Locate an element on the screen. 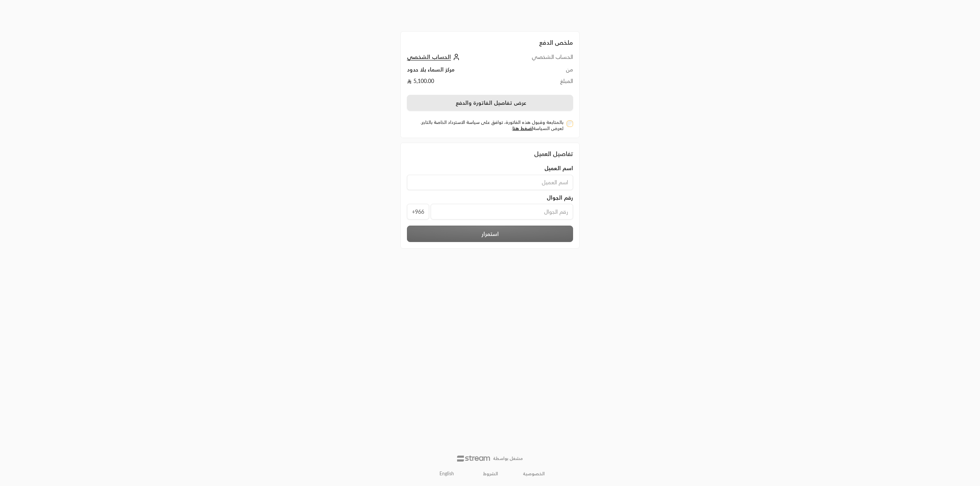 Image resolution: width=980 pixels, height=486 pixels. td: المبلغ is located at coordinates (537, 83).